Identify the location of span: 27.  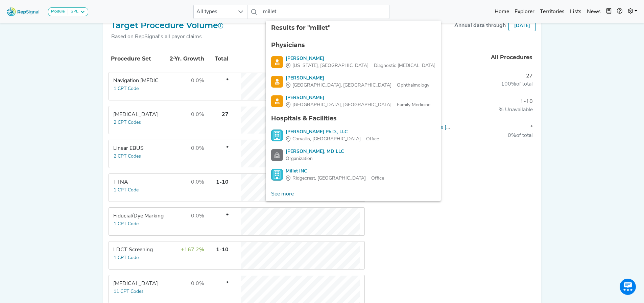
(225, 115).